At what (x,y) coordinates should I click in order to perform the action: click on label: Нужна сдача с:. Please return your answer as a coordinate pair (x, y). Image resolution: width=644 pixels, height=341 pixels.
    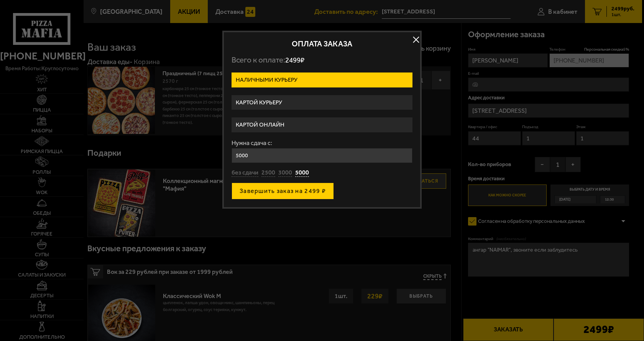
    Looking at the image, I should click on (322, 143).